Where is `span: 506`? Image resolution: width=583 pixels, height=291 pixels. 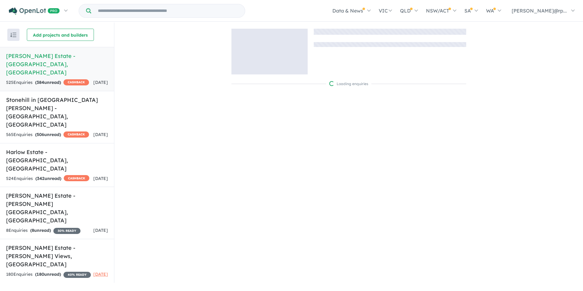 span: 506 is located at coordinates (40, 134).